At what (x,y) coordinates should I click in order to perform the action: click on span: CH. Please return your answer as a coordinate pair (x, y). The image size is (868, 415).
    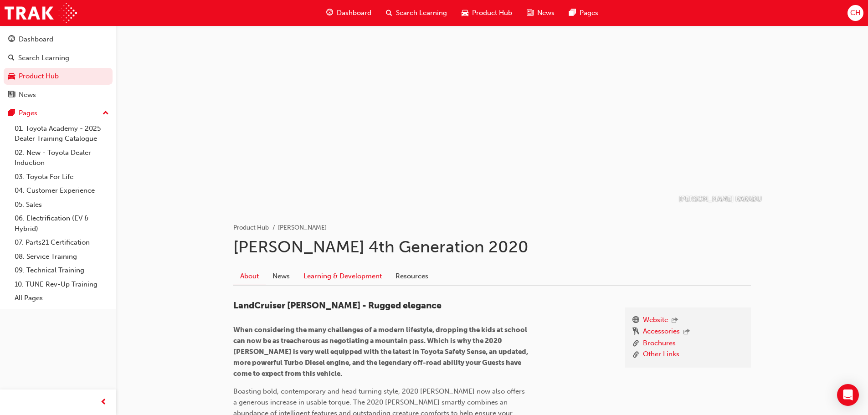
    Looking at the image, I should click on (855, 13).